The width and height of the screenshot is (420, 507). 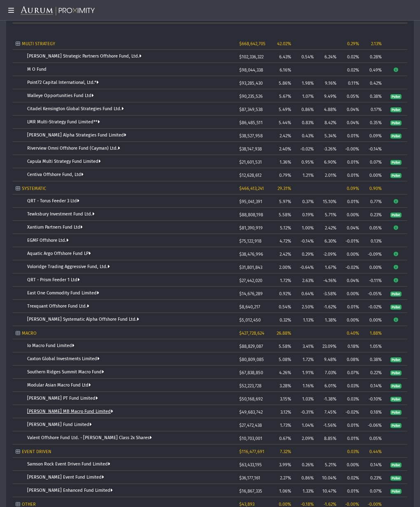 I want to click on a: Io Macro Fund Limited, so click(x=51, y=345).